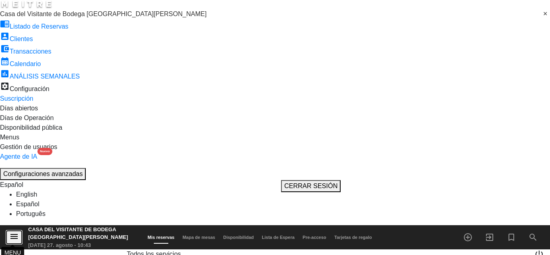 The height and width of the screenshot is (255, 550). I want to click on a: Español, so click(28, 204).